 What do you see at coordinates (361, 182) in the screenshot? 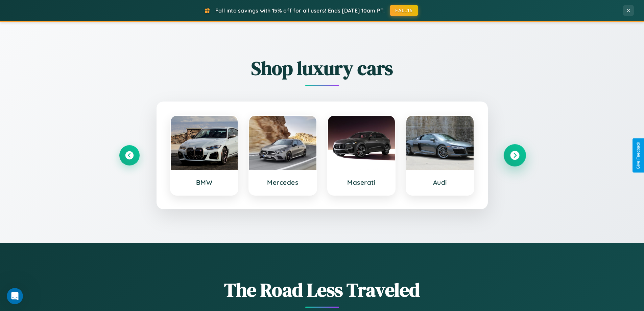
I see `h3: Maserati` at bounding box center [361, 182].